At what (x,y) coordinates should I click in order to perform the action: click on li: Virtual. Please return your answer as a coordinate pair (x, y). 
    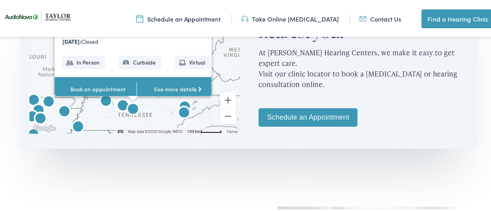
    Looking at the image, I should click on (193, 61).